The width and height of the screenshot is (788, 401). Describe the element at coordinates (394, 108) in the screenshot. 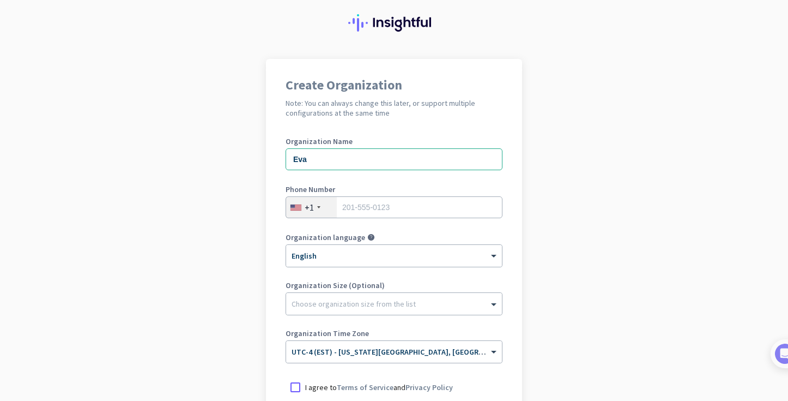

I see `h2: Note: You can always change this later, or support multiple configurations at the same time` at that location.